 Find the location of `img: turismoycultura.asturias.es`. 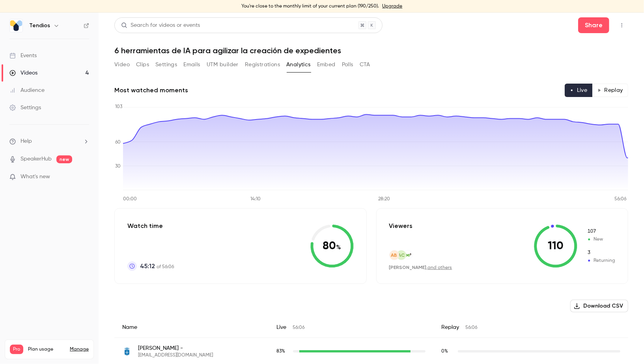

img: turismoycultura.asturias.es is located at coordinates (127, 351).